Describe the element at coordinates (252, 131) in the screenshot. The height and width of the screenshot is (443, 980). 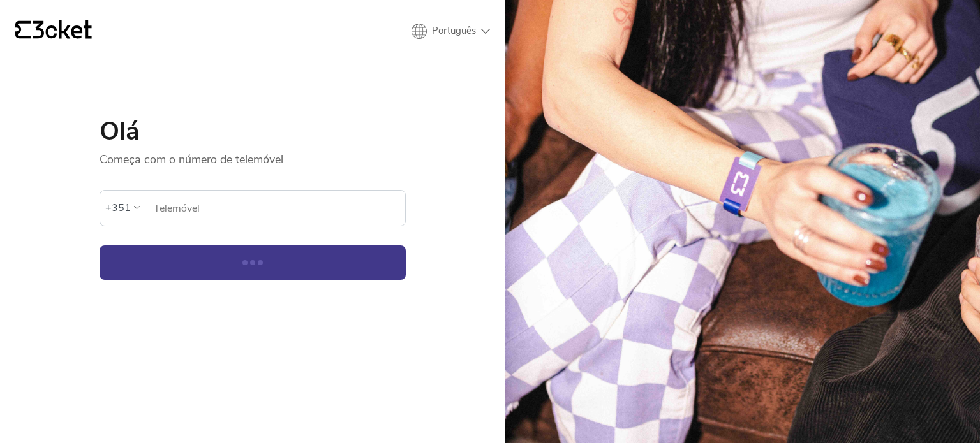
I see `h1: Olá` at that location.